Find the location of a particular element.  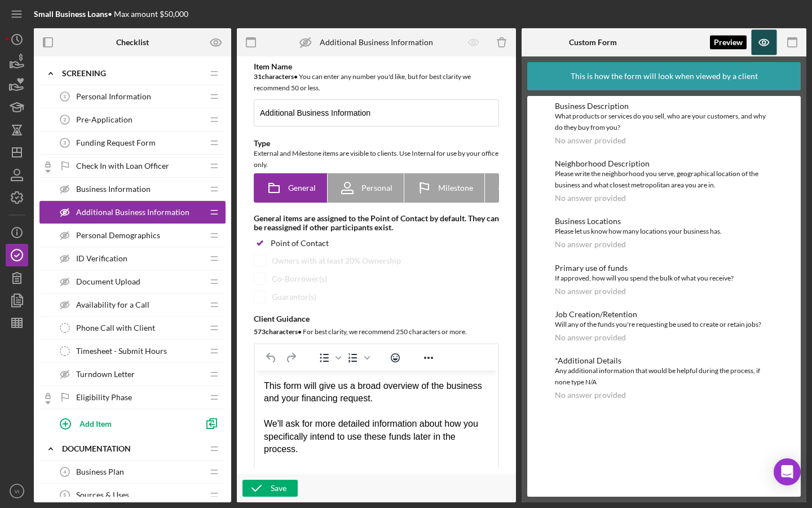

div: Please write the neighborhood you serve, geographical location of the business and what closest m... is located at coordinates (664, 179).